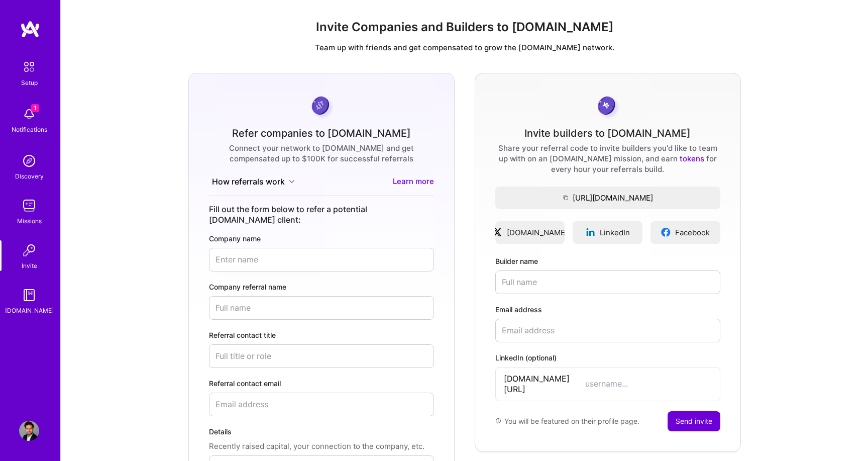 The width and height of the screenshot is (868, 461). Describe the element at coordinates (322, 260) in the screenshot. I see `input: Enter name` at that location.